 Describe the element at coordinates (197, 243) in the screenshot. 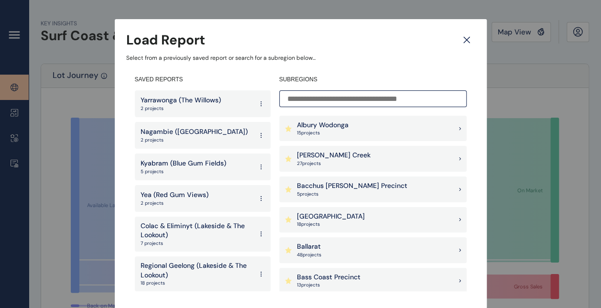

I see `p: 7 projects` at that location.